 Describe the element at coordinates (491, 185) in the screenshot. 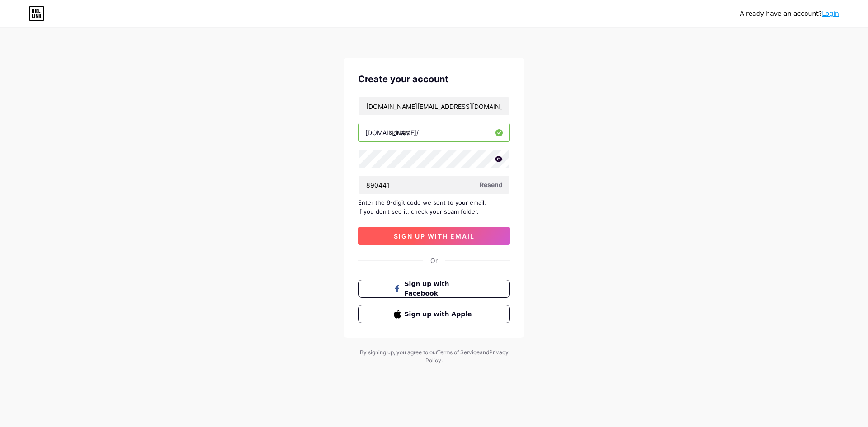

I see `span: Resend` at that location.